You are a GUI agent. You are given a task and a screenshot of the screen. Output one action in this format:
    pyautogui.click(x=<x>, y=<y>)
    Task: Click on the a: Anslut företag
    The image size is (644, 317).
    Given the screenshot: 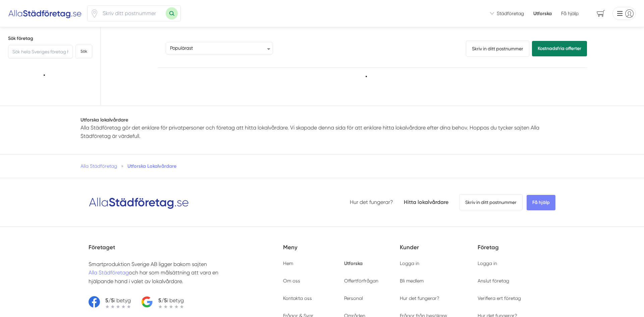 What is the action you would take?
    pyautogui.click(x=493, y=281)
    